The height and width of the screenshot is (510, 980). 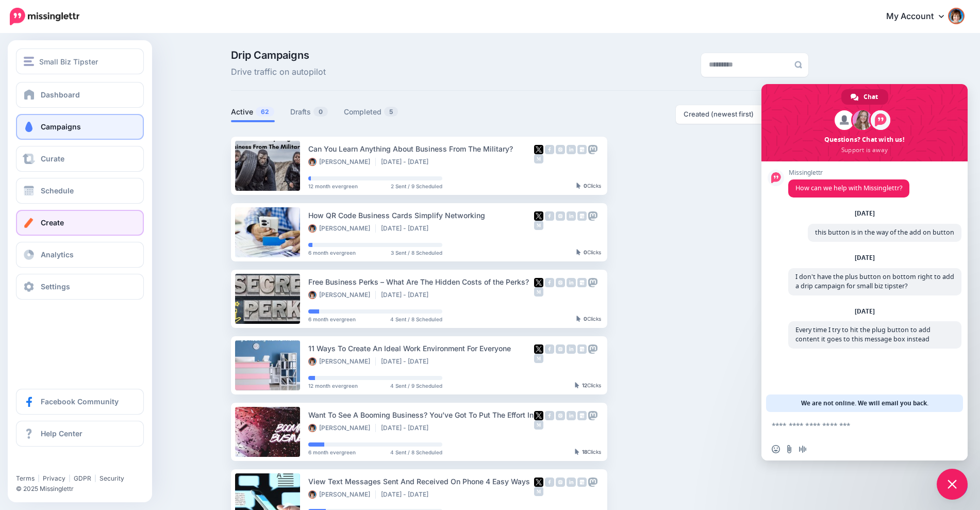 I want to click on a: Drafts0, so click(x=310, y=112).